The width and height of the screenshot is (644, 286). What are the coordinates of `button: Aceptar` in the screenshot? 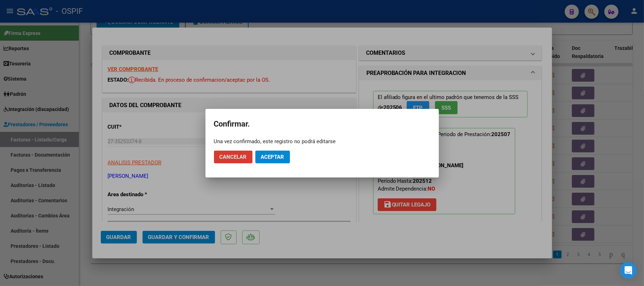 It's located at (273, 157).